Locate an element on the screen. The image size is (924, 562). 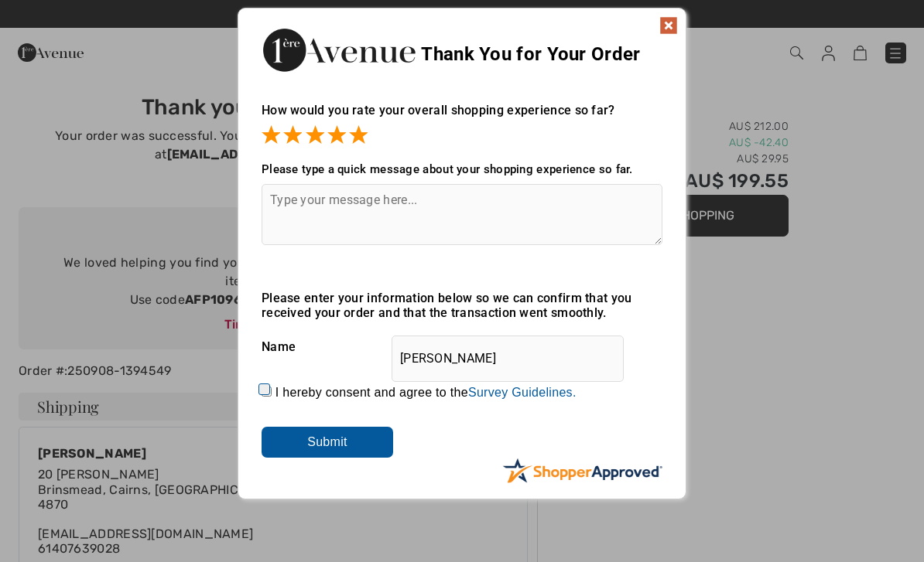
span: Thank You for Your Order is located at coordinates (530, 54).